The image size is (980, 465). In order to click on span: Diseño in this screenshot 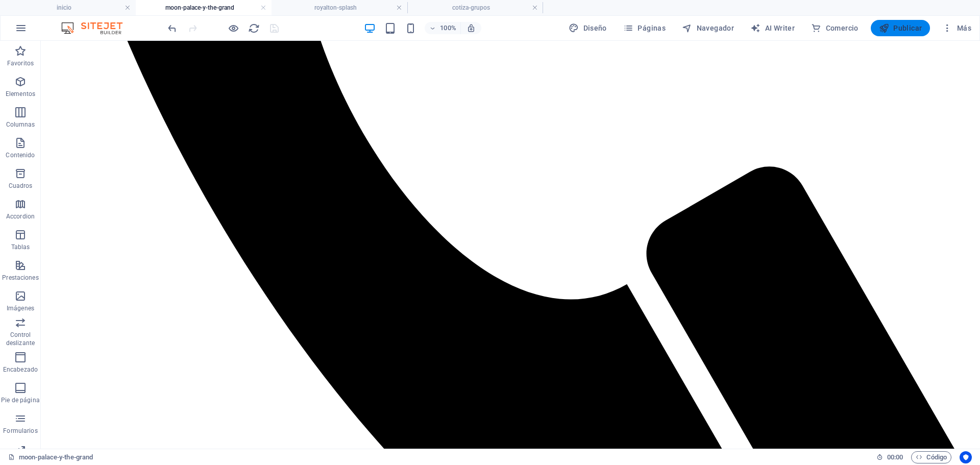, I will do `click(587, 28)`.